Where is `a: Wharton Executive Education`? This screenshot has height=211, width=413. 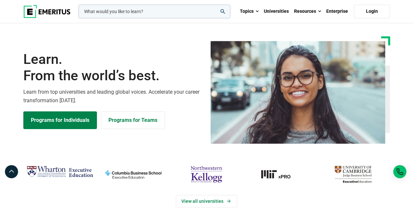 a: Wharton Executive Education is located at coordinates (60, 172).